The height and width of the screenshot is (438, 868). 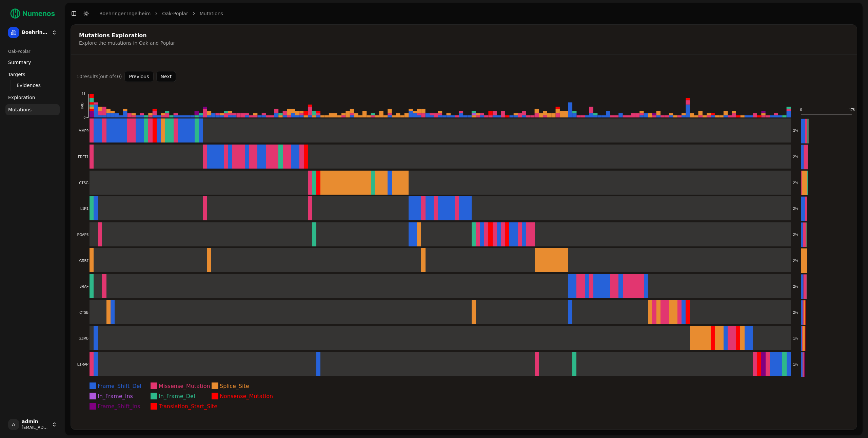 I want to click on span: Boehringer Ingelheim, so click(x=35, y=32).